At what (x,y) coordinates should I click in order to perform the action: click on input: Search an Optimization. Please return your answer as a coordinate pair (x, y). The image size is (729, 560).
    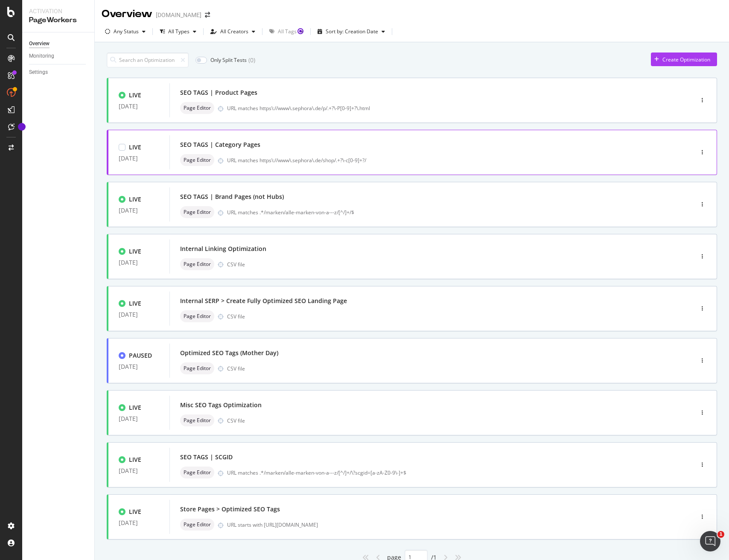
    Looking at the image, I should click on (147, 60).